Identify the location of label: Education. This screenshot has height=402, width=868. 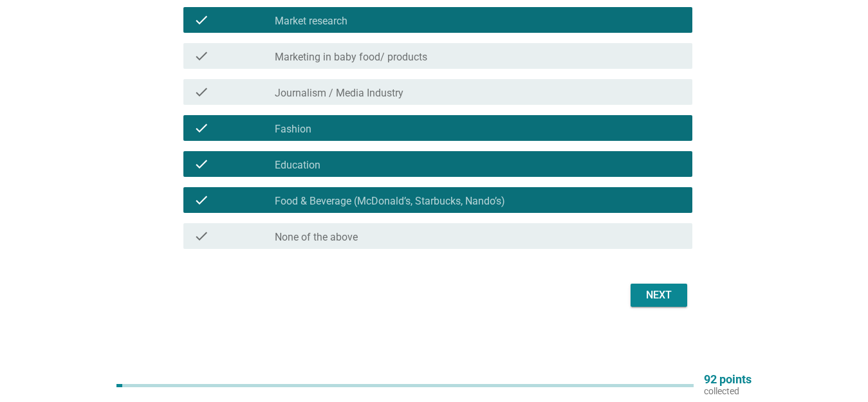
(298, 166).